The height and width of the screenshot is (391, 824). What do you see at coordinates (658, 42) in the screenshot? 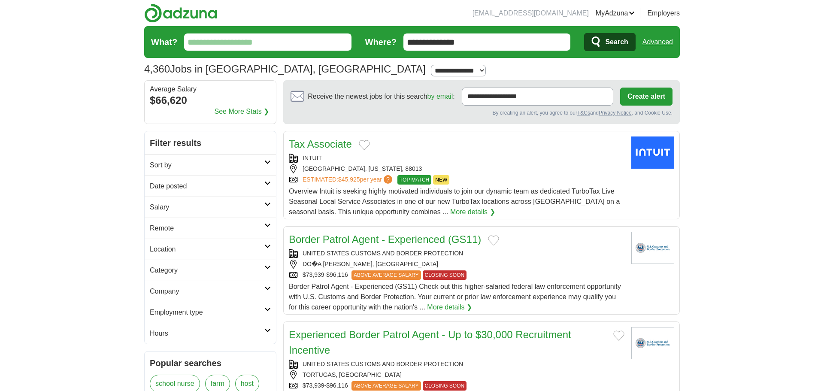
I see `a: Advanced` at bounding box center [658, 42].